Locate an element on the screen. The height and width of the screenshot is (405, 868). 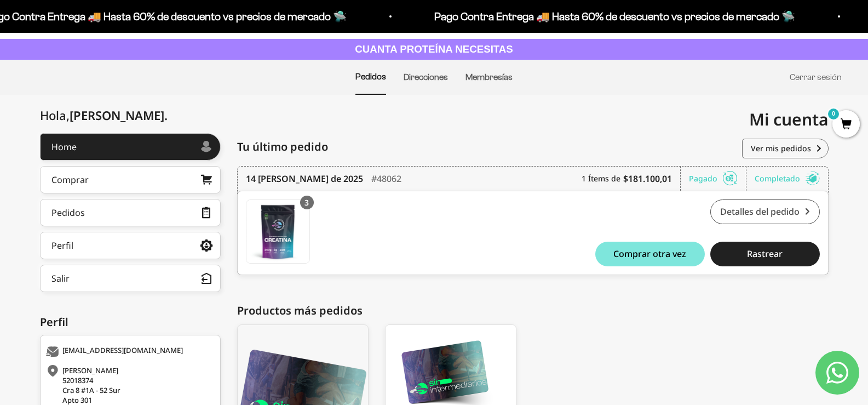
b: $181.100,01 is located at coordinates (647, 179).